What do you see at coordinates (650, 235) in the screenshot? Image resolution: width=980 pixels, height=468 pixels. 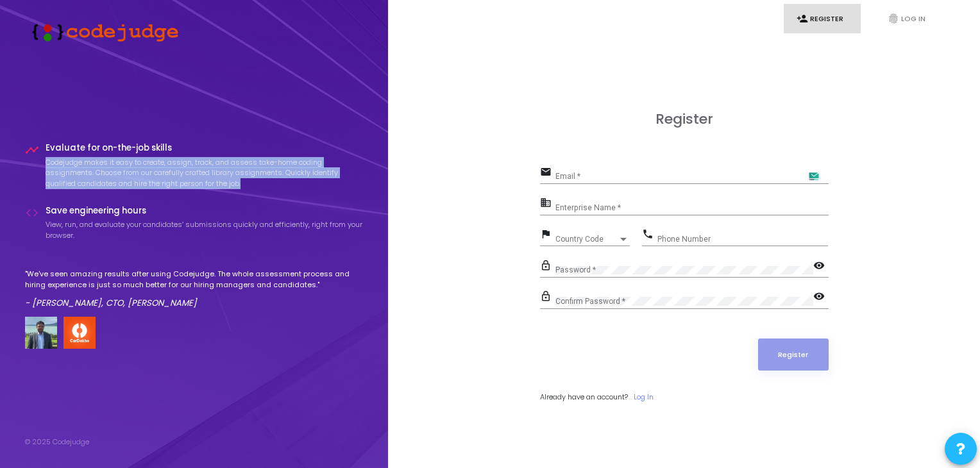 I see `mat-icon: phone` at bounding box center [650, 235].